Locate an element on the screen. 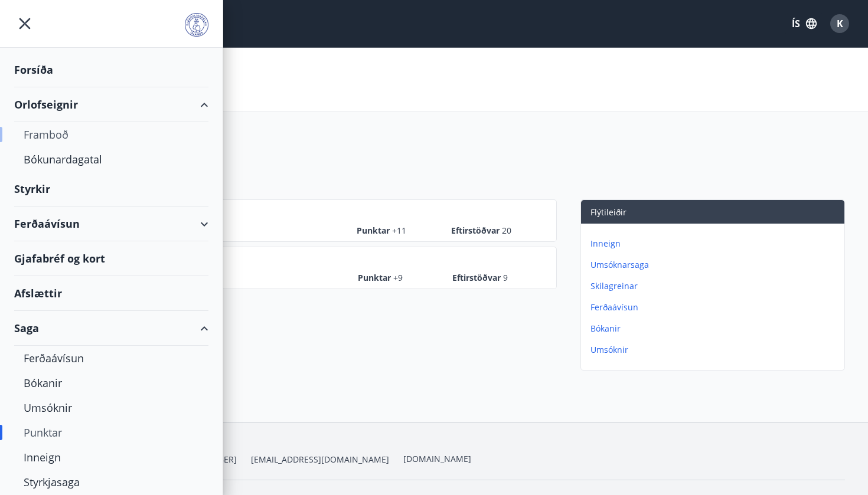 This screenshot has width=868, height=495. span: +9 is located at coordinates (398, 277).